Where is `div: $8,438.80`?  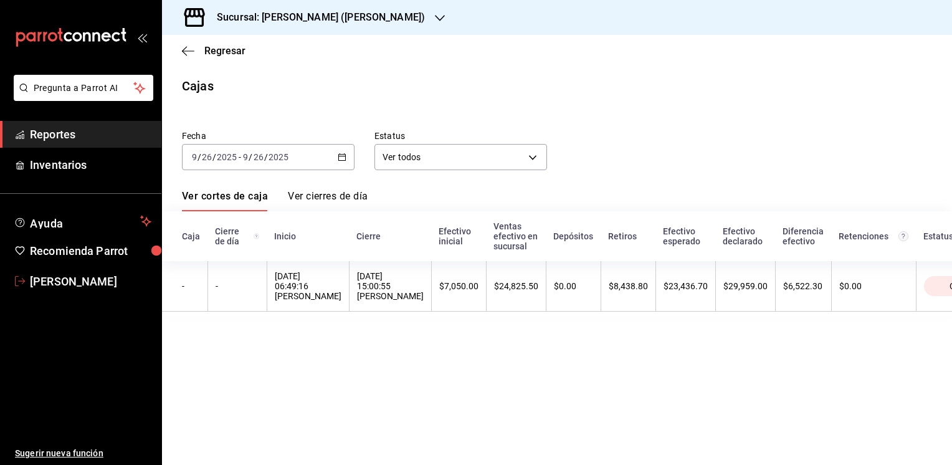 div: $8,438.80 is located at coordinates (628, 286).